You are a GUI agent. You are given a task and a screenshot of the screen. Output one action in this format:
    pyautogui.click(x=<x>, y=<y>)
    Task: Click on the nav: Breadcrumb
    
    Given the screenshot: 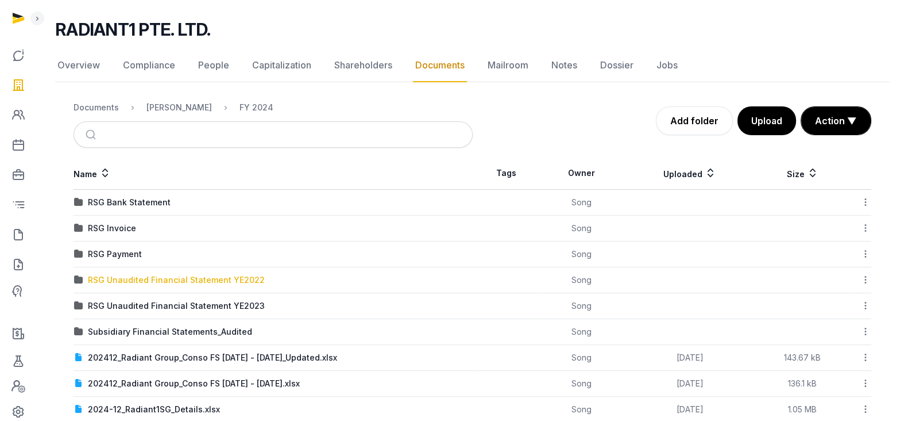 What is the action you would take?
    pyautogui.click(x=273, y=107)
    